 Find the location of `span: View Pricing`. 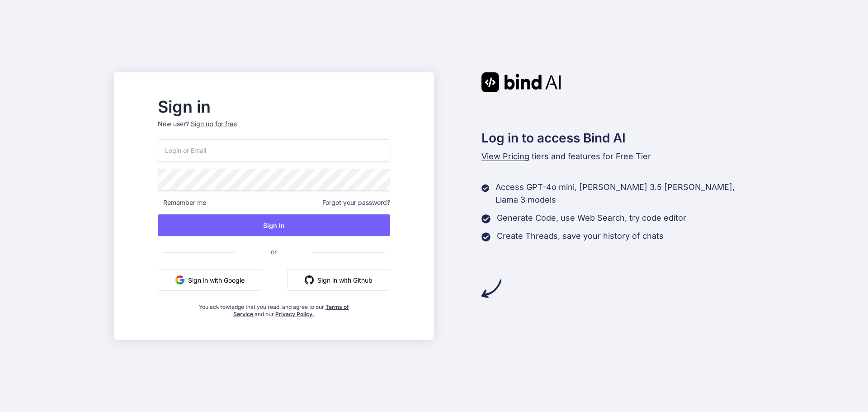

span: View Pricing is located at coordinates (505, 156).